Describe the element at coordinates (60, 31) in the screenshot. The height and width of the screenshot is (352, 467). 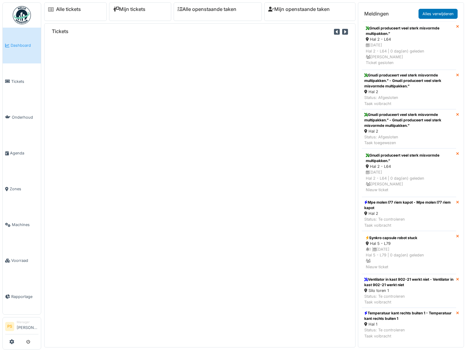
I see `h6: Tickets` at that location.